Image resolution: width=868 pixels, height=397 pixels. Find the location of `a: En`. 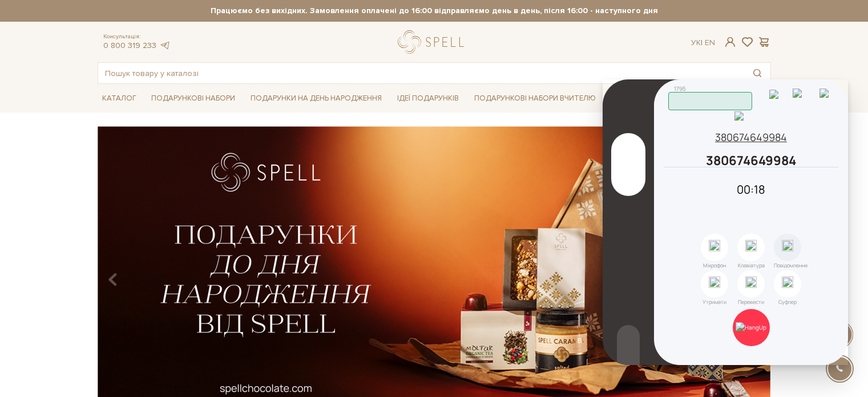

a: En is located at coordinates (710, 42).